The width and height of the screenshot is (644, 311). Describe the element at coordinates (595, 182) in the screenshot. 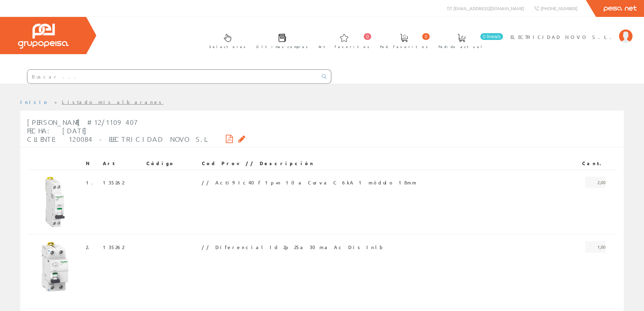

I see `span: 2,00` at that location.